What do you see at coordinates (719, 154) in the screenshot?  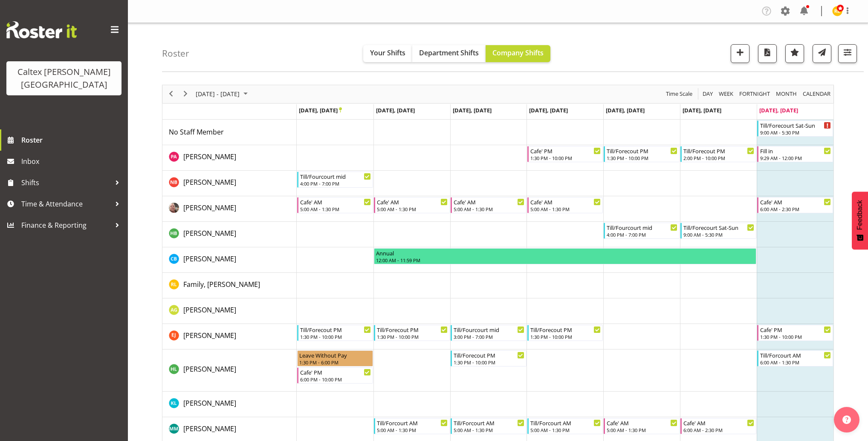 I see `div: Atherton, Peter"s event - Till/Forecout PM Begin From Saturday, September 27, 2025 at 2:00:00 PM ...` at bounding box center [719, 154].